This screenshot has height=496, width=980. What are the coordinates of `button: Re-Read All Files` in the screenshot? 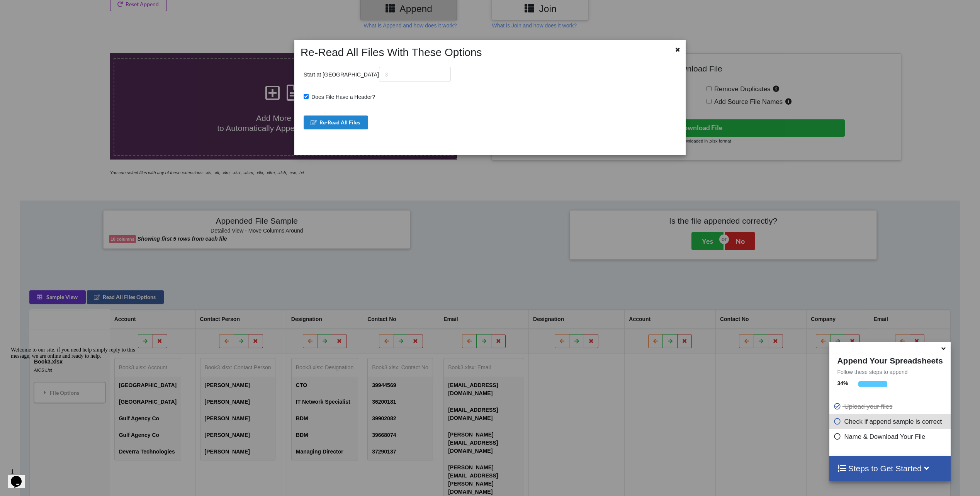 It's located at (335, 122).